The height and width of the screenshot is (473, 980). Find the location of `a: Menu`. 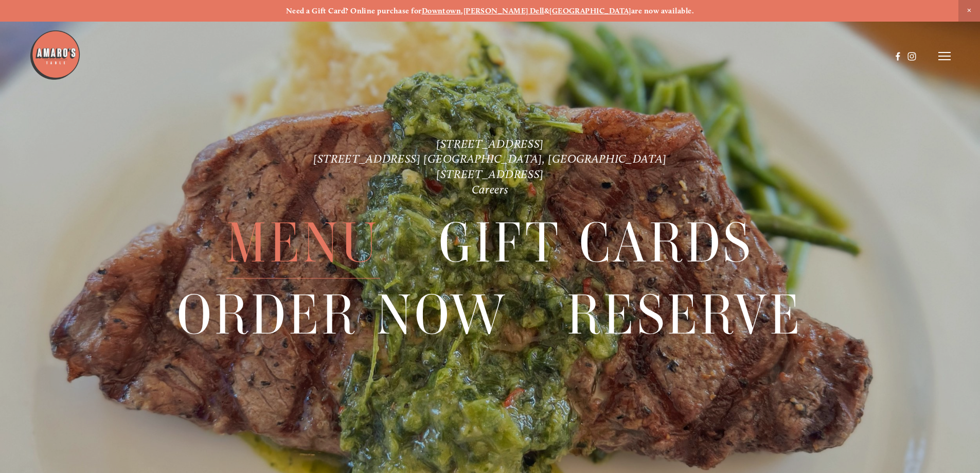

a: Menu is located at coordinates (303, 243).